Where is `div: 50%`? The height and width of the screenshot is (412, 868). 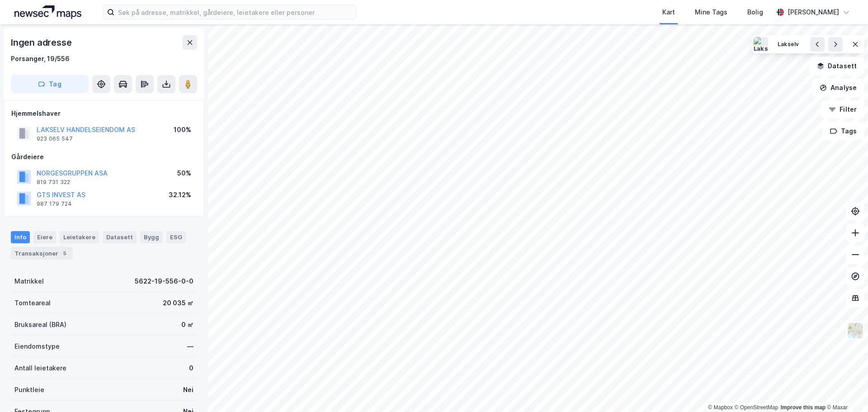
div: 50% is located at coordinates (184, 174).